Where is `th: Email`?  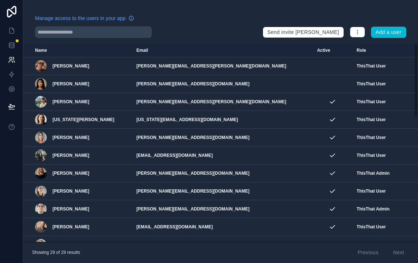
th: Email is located at coordinates (222, 50).